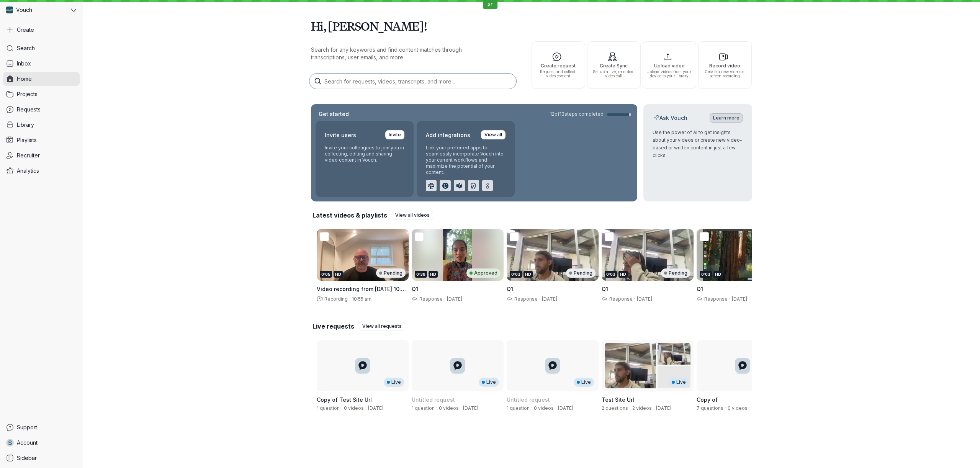 The image size is (980, 468). I want to click on span: Recruiter, so click(28, 155).